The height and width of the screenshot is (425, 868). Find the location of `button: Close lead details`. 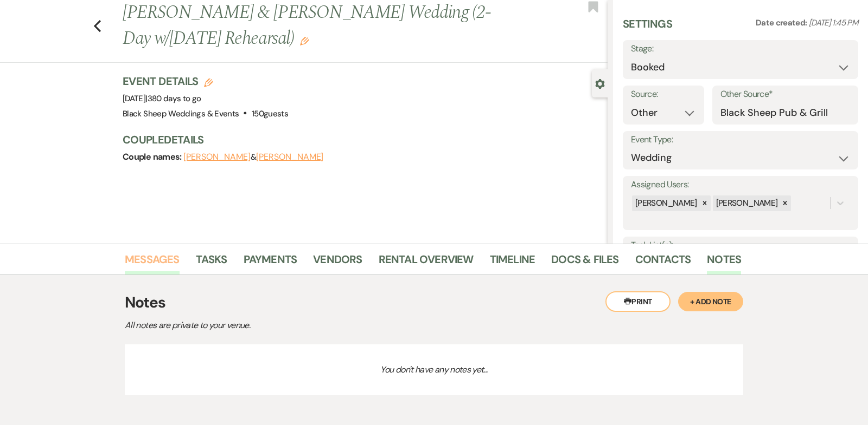

button: Close lead details is located at coordinates (600, 83).